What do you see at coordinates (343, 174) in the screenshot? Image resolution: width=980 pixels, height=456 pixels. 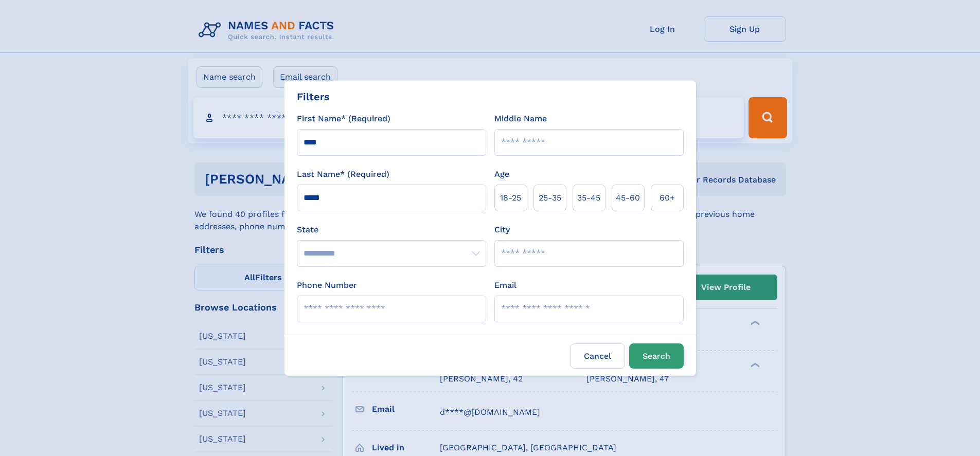 I see `label: Last Name* (Required)` at bounding box center [343, 174].